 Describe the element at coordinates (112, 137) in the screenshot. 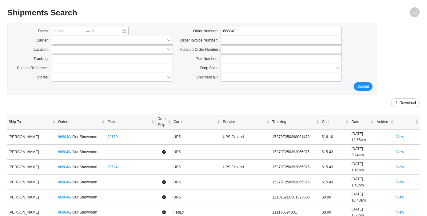

I see `a: 38179` at that location.